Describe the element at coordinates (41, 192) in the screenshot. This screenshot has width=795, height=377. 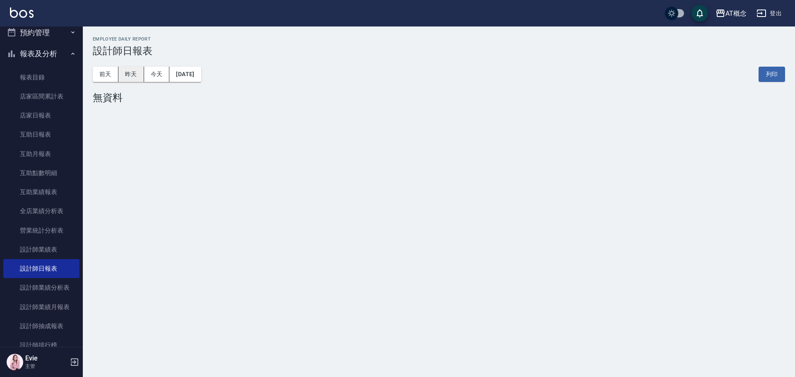
I see `a: 互助業績報表` at that location.